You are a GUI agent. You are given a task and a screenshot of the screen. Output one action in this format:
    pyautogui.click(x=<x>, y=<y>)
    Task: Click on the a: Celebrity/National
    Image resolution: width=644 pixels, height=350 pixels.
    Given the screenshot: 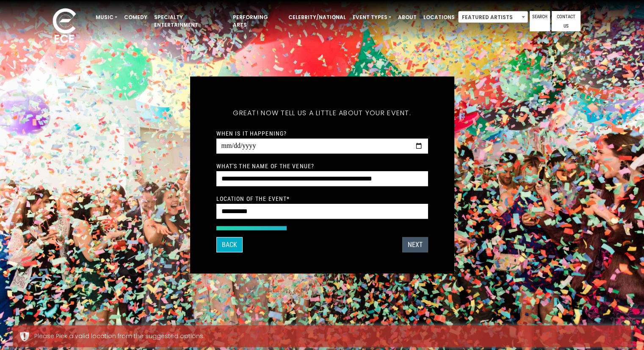 What is the action you would take?
    pyautogui.click(x=317, y=17)
    